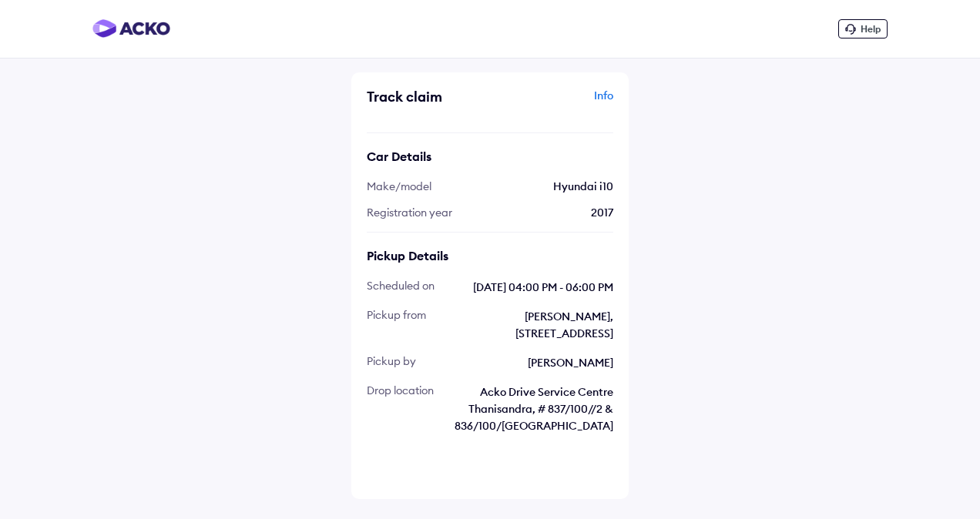 The width and height of the screenshot is (980, 519). I want to click on span: drop Location, so click(400, 410).